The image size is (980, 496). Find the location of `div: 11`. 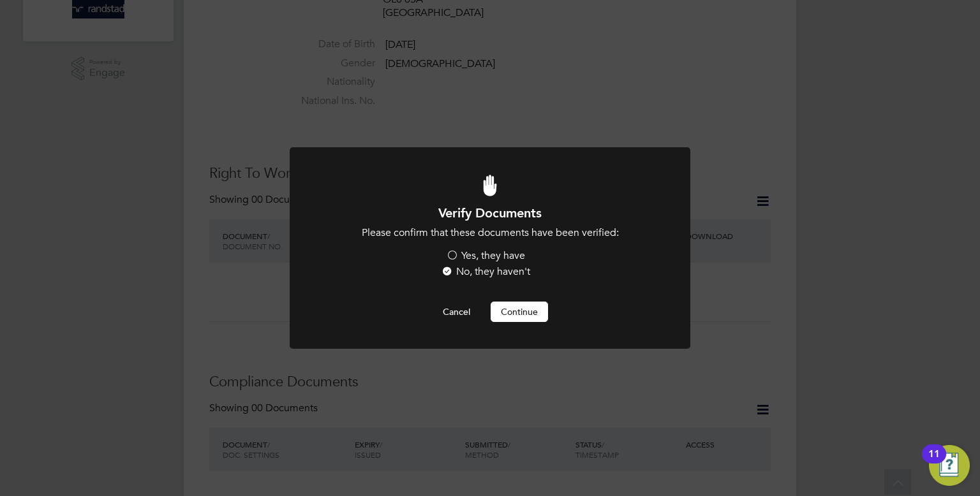

div: 11 is located at coordinates (934, 463).